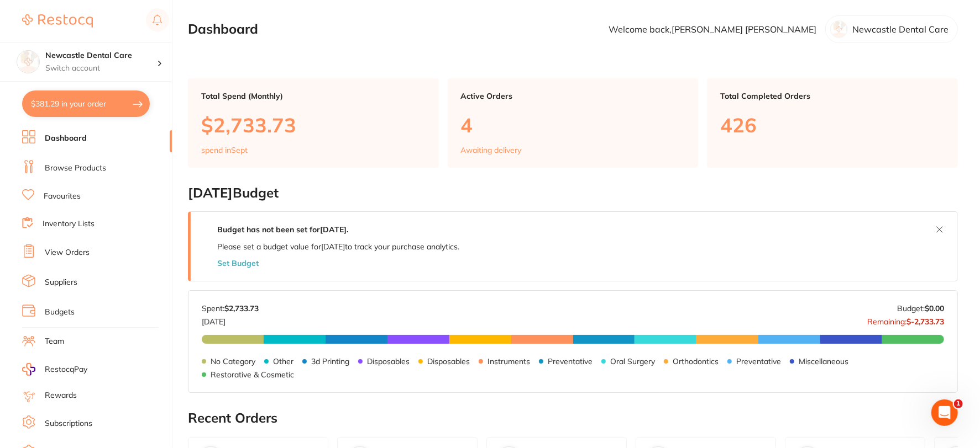  I want to click on img: Restocq Logo, so click(57, 21).